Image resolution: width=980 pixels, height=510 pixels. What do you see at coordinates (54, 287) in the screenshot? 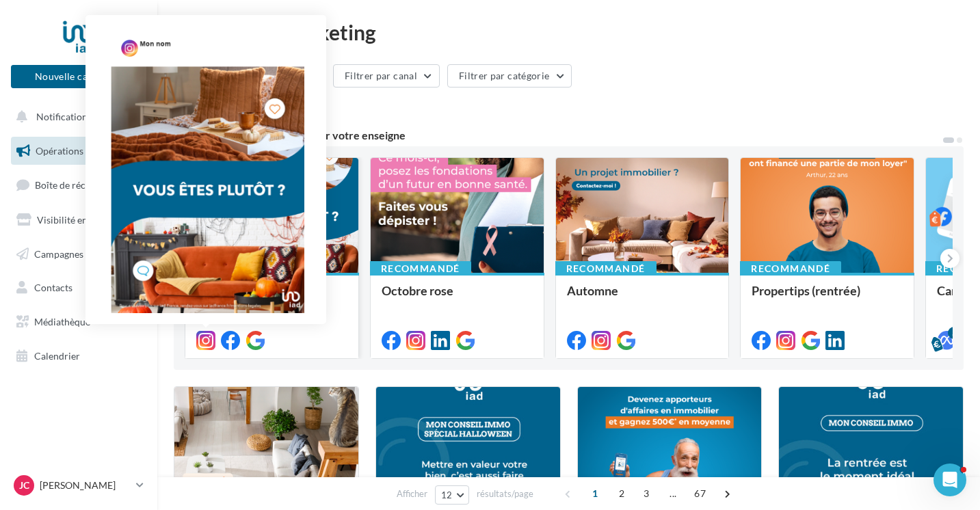
I see `span: Contacts` at bounding box center [54, 287].